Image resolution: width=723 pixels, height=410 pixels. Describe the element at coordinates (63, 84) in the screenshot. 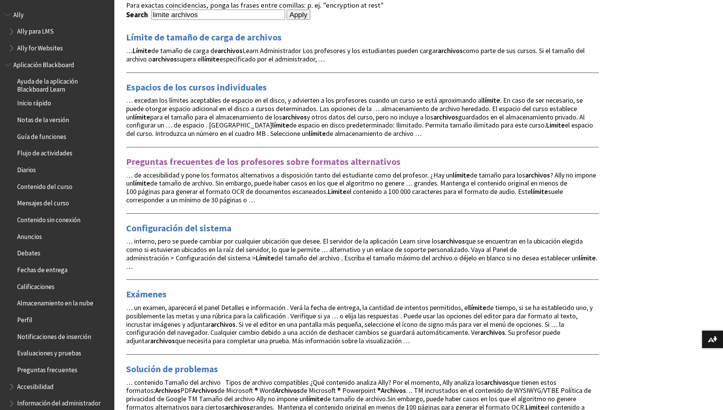

I see `span: Ayuda de la aplicación Blackboard Learn` at that location.